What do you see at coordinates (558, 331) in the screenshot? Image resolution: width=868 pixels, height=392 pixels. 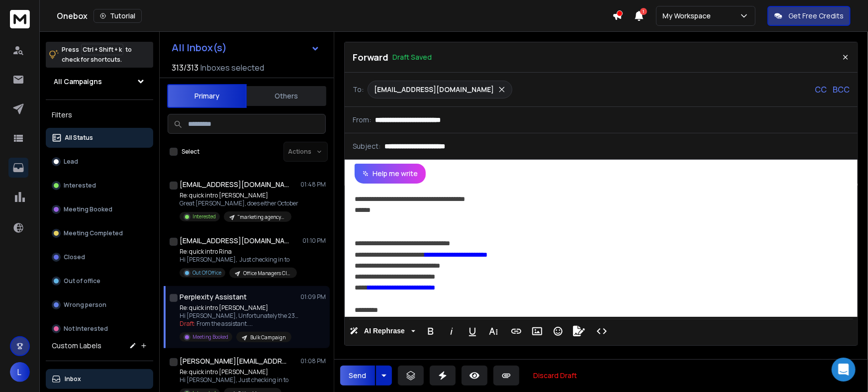 I see `button: Emoticons` at bounding box center [558, 331].